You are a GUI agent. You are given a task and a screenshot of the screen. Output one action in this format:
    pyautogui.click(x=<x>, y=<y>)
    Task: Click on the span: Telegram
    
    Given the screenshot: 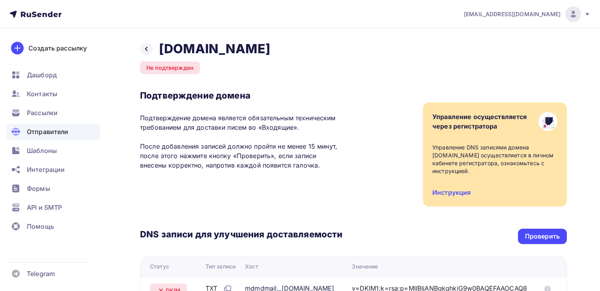 What is the action you would take?
    pyautogui.click(x=41, y=274)
    